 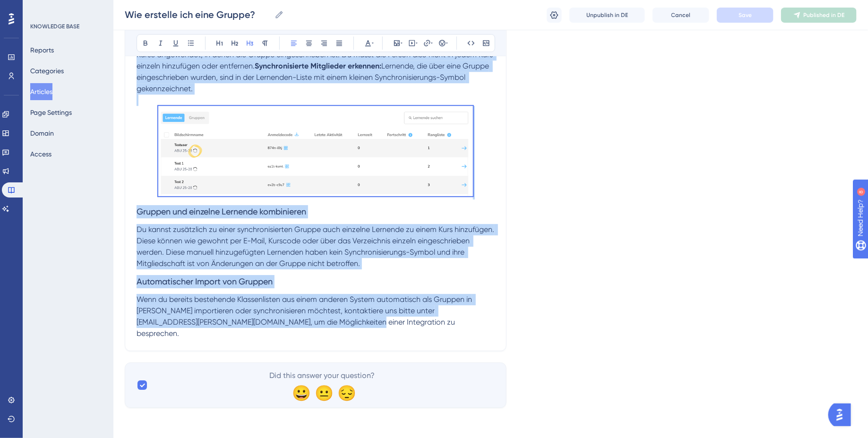 What do you see at coordinates (314, 77) in the screenshot?
I see `span: Lernende, die über eine Gruppe eingeschrieben wurden, sind in der Lernenden-Liste mit einem klein...` at bounding box center [314, 77].